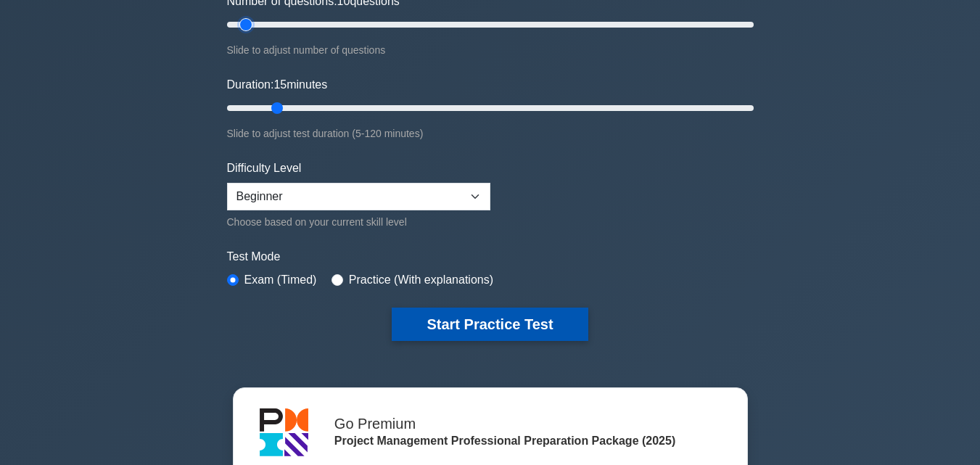 Image resolution: width=980 pixels, height=465 pixels. Describe the element at coordinates (277, 85) in the screenshot. I see `label: Duration: minutes` at that location.